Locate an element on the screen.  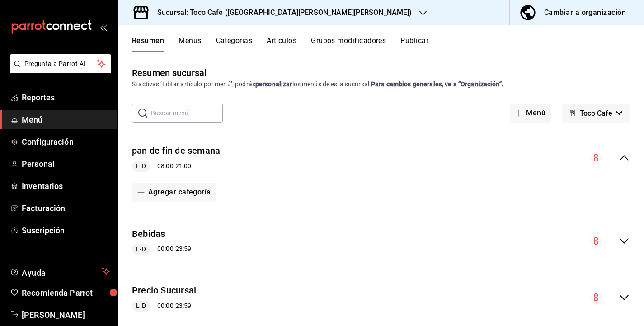
span: Menú is located at coordinates (65, 119).